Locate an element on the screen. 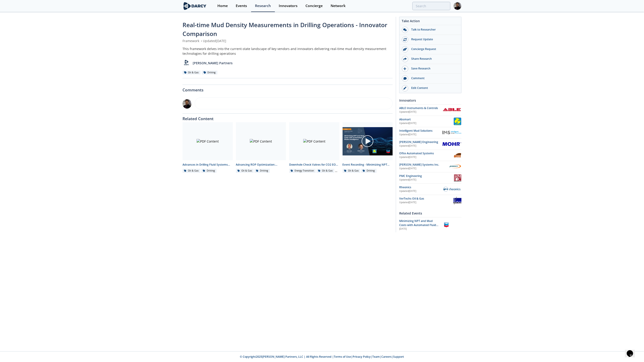  div: Research is located at coordinates (263, 6).